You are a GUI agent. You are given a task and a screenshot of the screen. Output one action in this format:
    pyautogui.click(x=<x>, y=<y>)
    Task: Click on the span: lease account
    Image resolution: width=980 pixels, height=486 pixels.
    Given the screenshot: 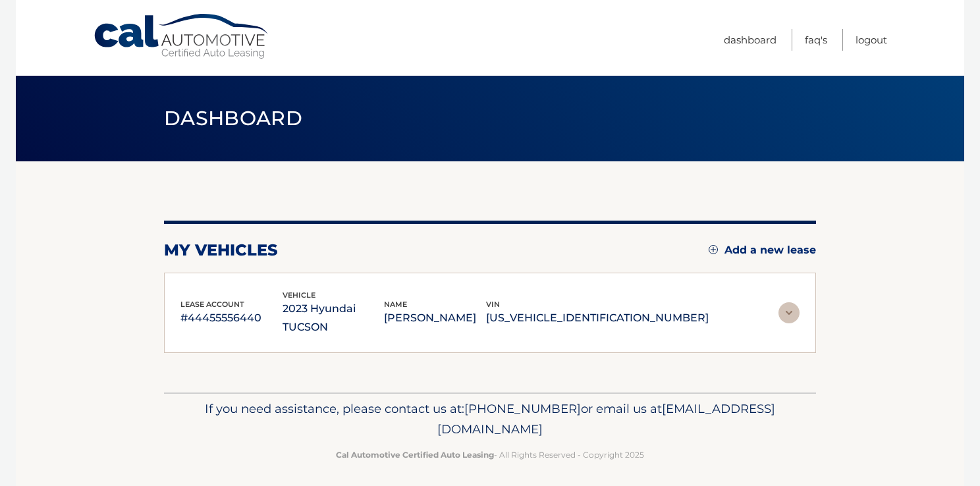 What is the action you would take?
    pyautogui.click(x=212, y=304)
    